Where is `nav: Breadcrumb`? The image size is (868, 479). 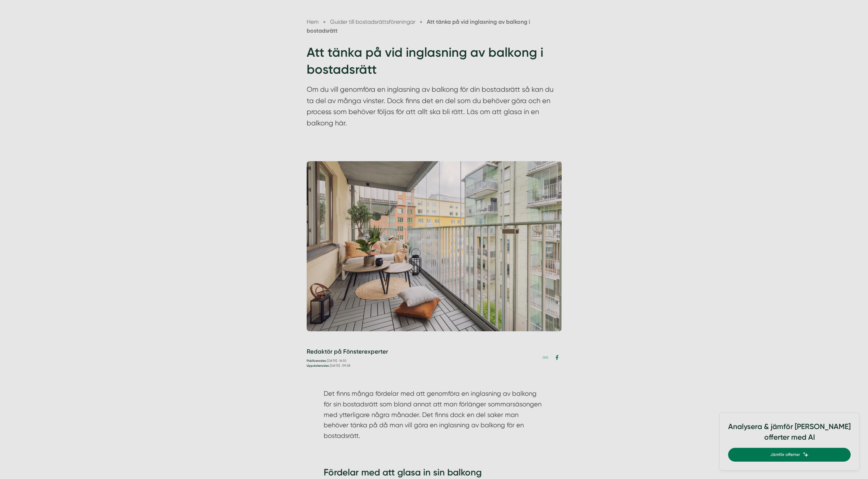 nav: Breadcrumb is located at coordinates (434, 26).